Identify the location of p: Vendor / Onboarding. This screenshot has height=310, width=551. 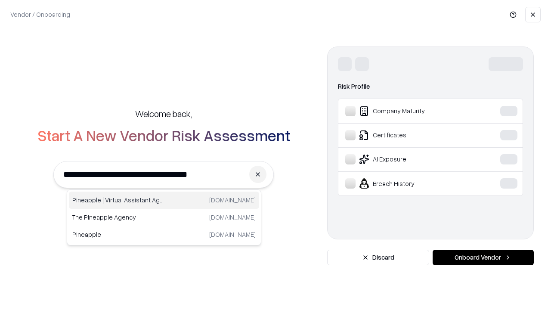
(40, 14).